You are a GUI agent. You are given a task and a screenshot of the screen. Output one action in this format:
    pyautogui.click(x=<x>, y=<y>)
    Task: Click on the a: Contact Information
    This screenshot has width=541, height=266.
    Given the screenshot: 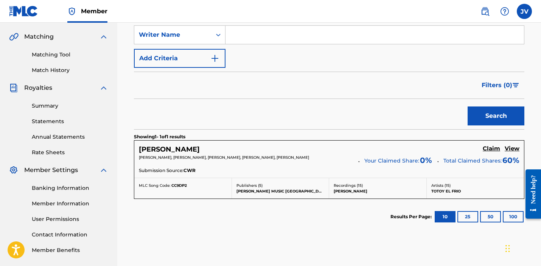 What is the action you would take?
    pyautogui.click(x=70, y=234)
    